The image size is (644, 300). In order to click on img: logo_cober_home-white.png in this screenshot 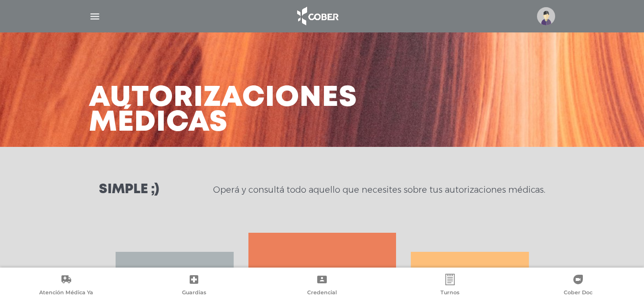, I will do `click(317, 17)`.